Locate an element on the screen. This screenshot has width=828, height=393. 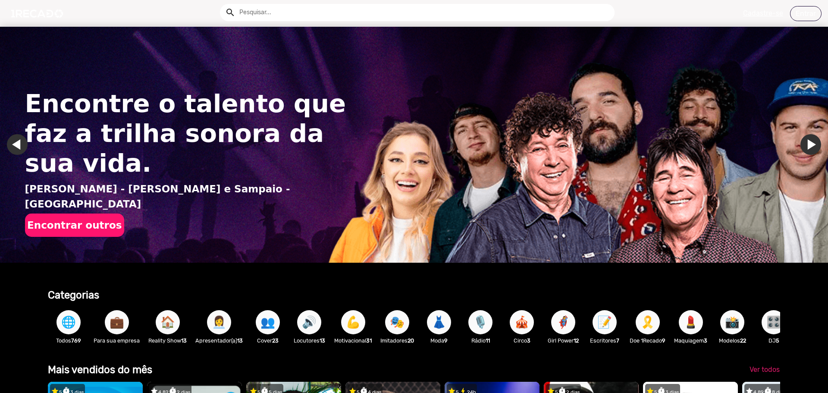
b: 7 is located at coordinates (617, 340).